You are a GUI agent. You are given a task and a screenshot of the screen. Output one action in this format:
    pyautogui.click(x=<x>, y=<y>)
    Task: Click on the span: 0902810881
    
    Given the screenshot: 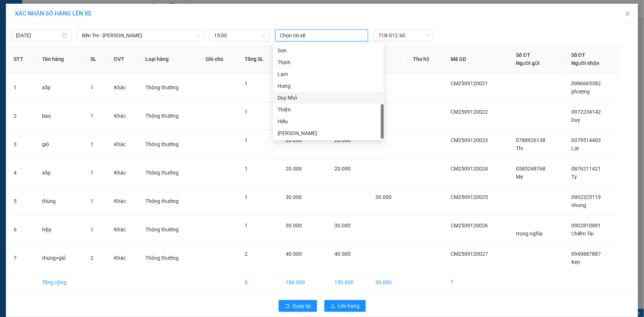 What is the action you would take?
    pyautogui.click(x=586, y=225)
    